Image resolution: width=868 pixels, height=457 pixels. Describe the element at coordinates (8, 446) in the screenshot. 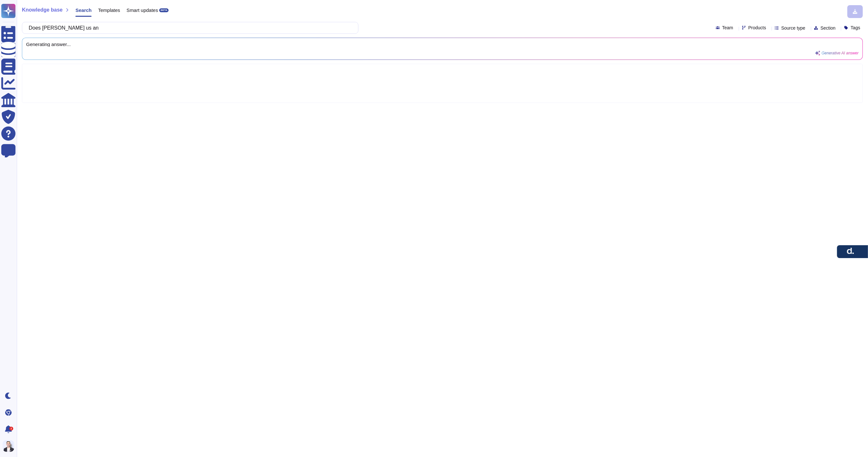

I see `img: user` at that location.